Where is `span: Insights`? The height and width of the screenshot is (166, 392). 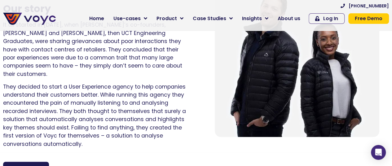
span: Insights is located at coordinates (252, 19).